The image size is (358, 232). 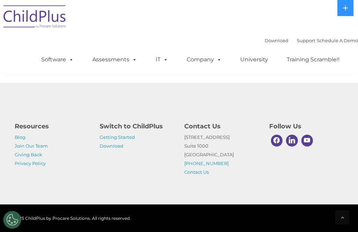 What do you see at coordinates (12, 220) in the screenshot?
I see `button: Cookies Settings` at bounding box center [12, 220].